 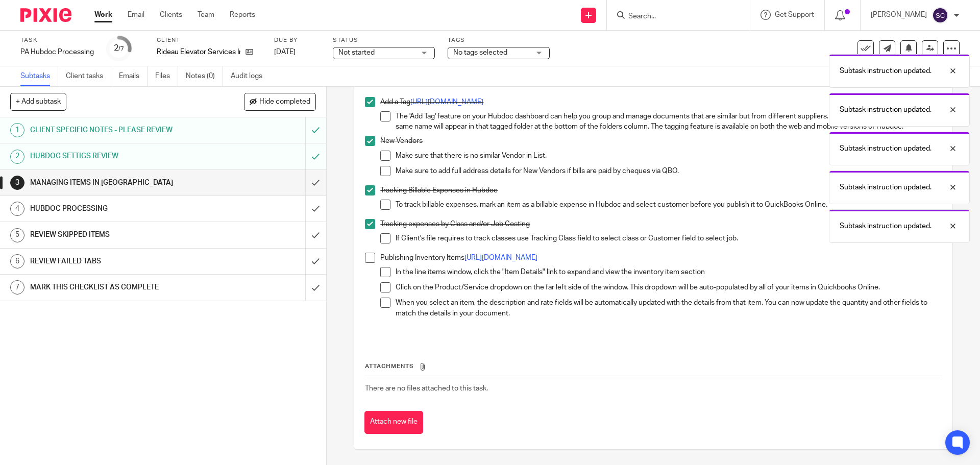 What do you see at coordinates (118, 209) in the screenshot?
I see `h1: HUBDOC PROCESSING` at bounding box center [118, 209].